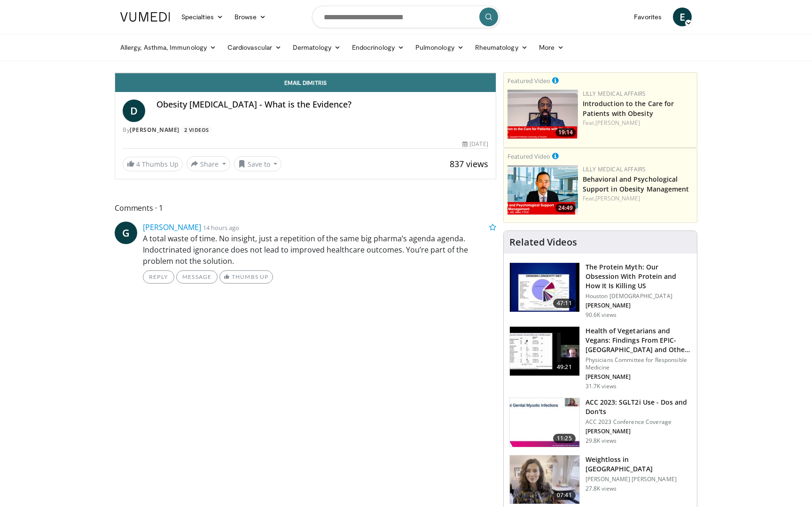  I want to click on a: E, so click(683, 17).